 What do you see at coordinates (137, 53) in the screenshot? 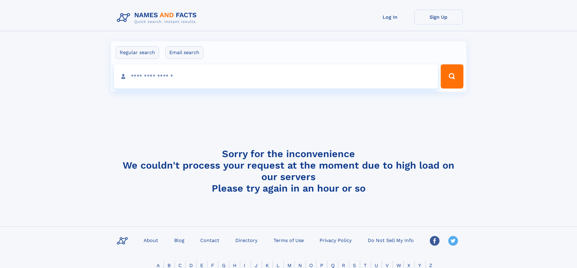
I see `label: Regular search` at bounding box center [137, 53].